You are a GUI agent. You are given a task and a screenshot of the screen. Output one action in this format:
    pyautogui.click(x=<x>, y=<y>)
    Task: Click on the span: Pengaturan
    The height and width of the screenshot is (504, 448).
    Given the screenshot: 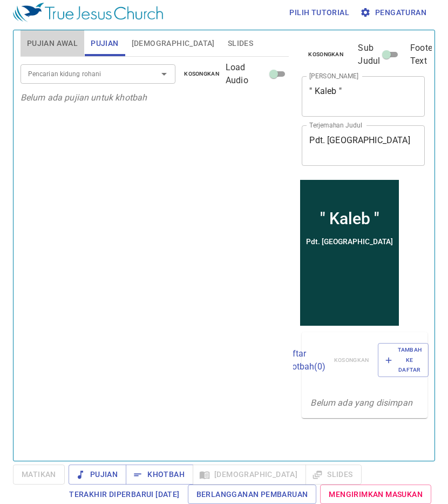 What is the action you would take?
    pyautogui.click(x=394, y=12)
    